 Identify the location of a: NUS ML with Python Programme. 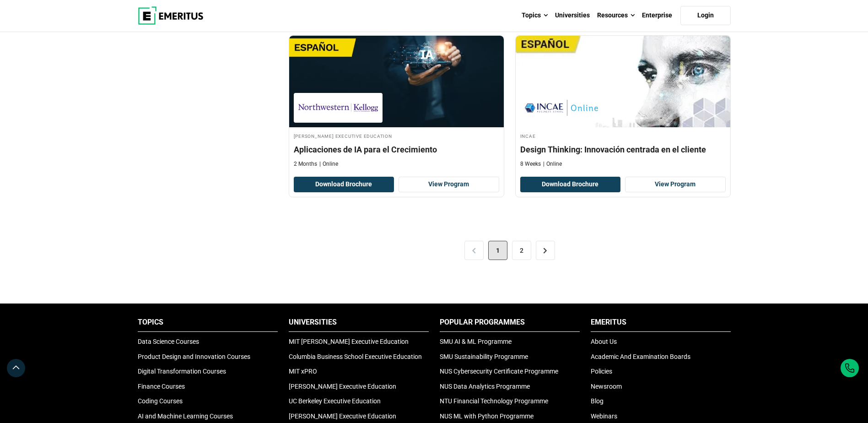
(487, 416).